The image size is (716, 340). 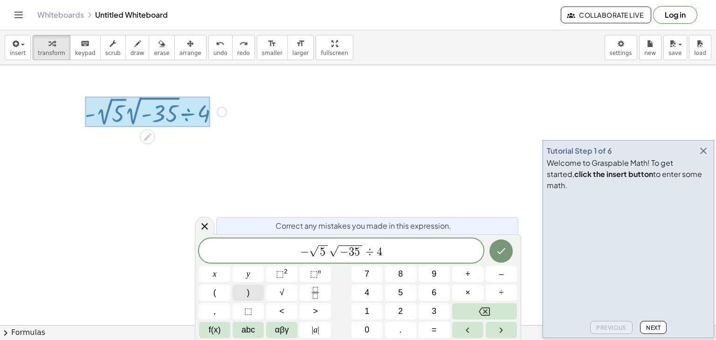 I want to click on button: Divide, so click(x=501, y=293).